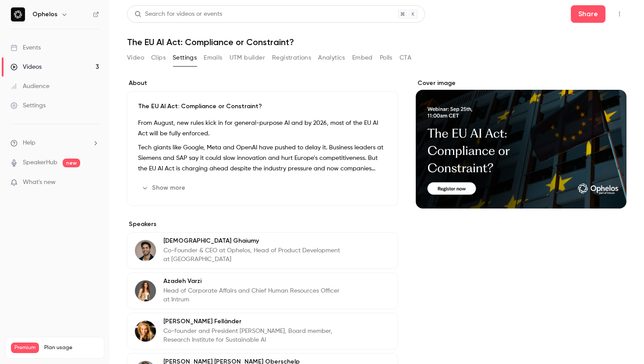  Describe the element at coordinates (213, 58) in the screenshot. I see `button: Emails` at that location.